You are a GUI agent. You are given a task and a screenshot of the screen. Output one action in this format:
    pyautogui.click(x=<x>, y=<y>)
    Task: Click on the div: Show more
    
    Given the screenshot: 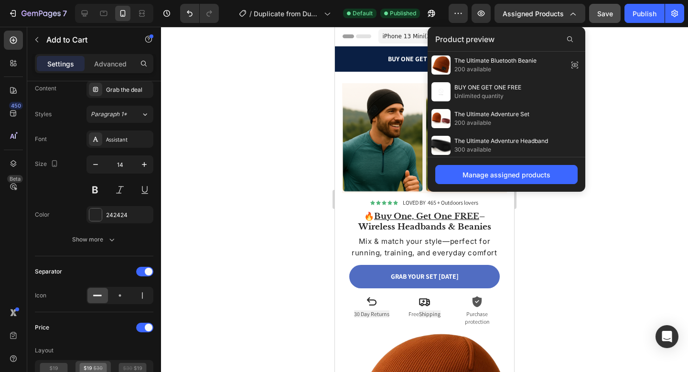 What is the action you would take?
    pyautogui.click(x=94, y=240)
    